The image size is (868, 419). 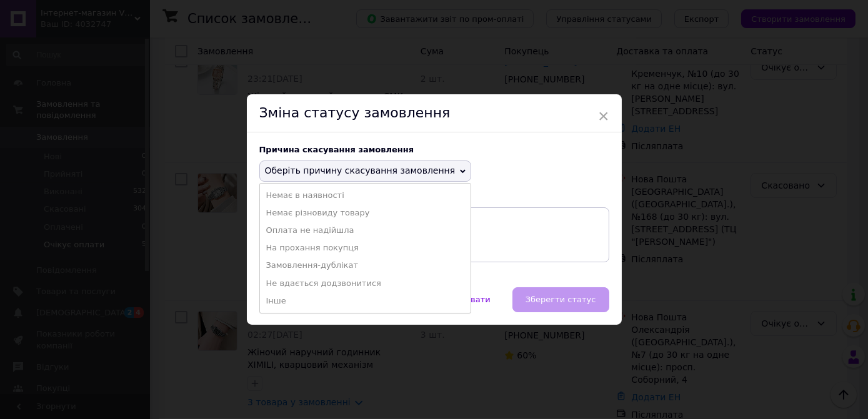 I want to click on li: Оплата не надійшла, so click(x=366, y=231).